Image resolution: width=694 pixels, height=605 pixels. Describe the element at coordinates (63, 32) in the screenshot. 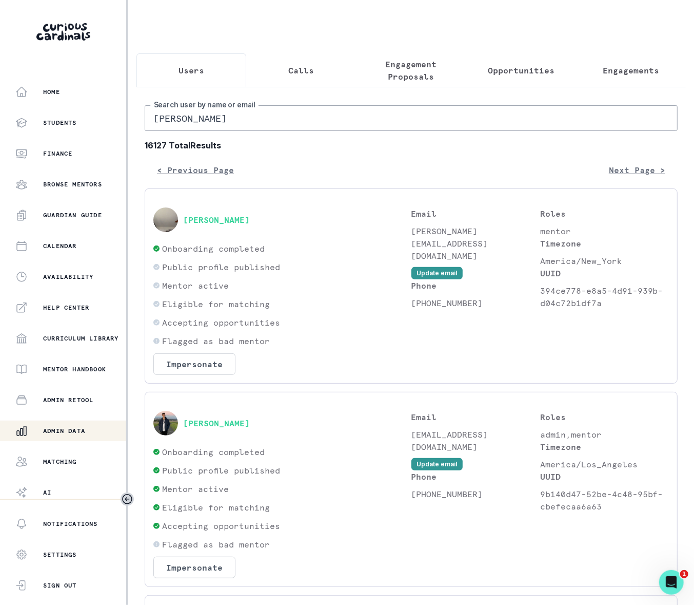

I see `img: Curious Cardinals Logo` at that location.